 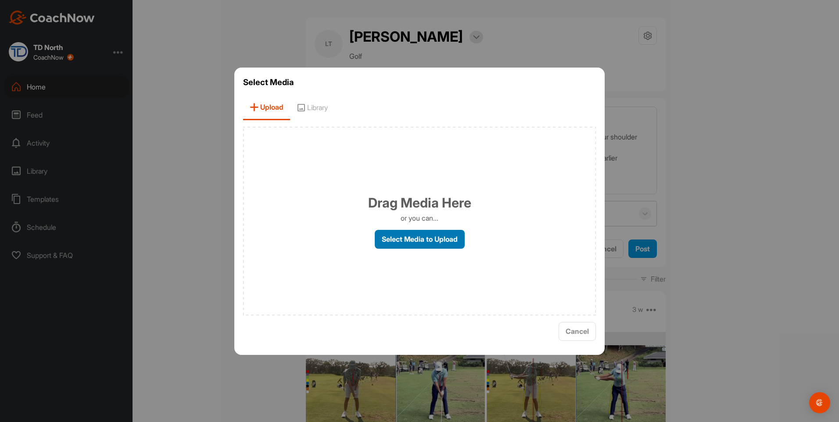 I want to click on h1: Drag Media Here, so click(x=420, y=203).